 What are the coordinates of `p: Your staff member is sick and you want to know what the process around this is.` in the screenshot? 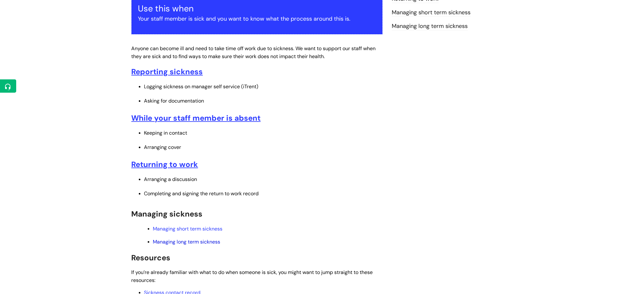 It's located at (257, 19).